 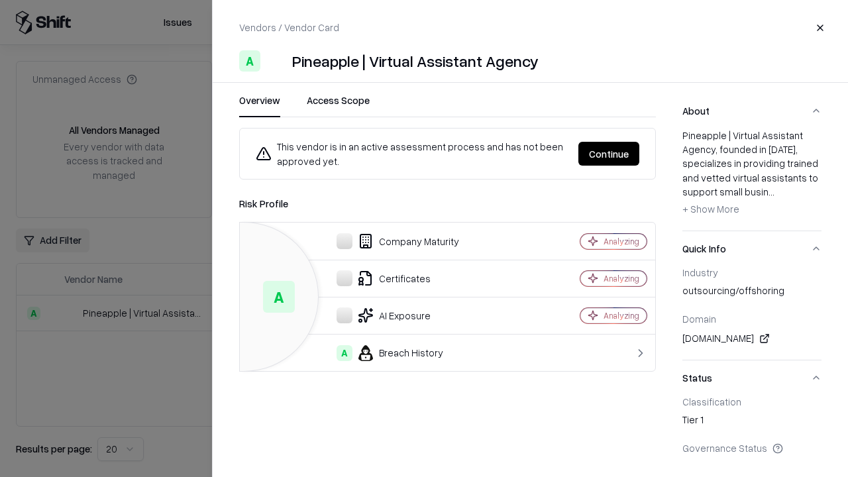 What do you see at coordinates (392, 241) in the screenshot?
I see `div: Company Maturity` at bounding box center [392, 241].